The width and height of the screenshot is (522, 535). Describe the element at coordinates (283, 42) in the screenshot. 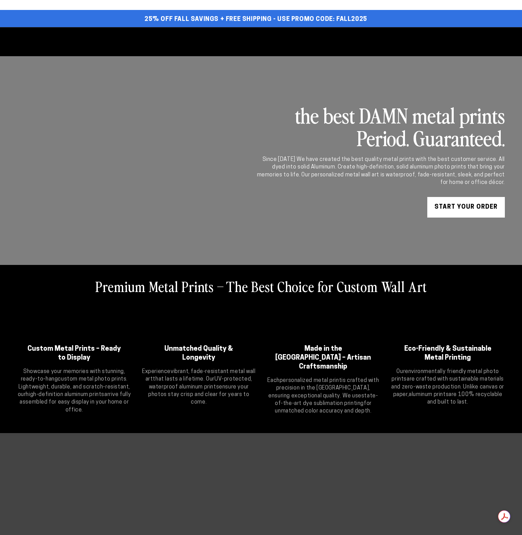

I see `span: Why Metal?` at that location.